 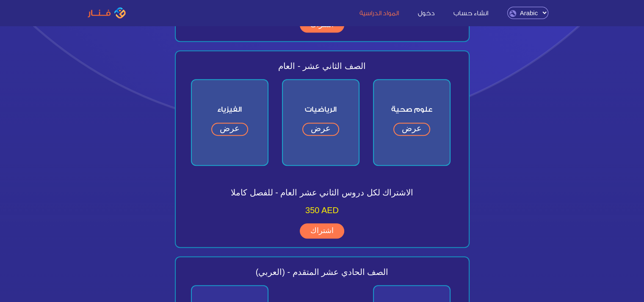 What do you see at coordinates (322, 210) in the screenshot?
I see `span: 350 AED` at bounding box center [322, 210].